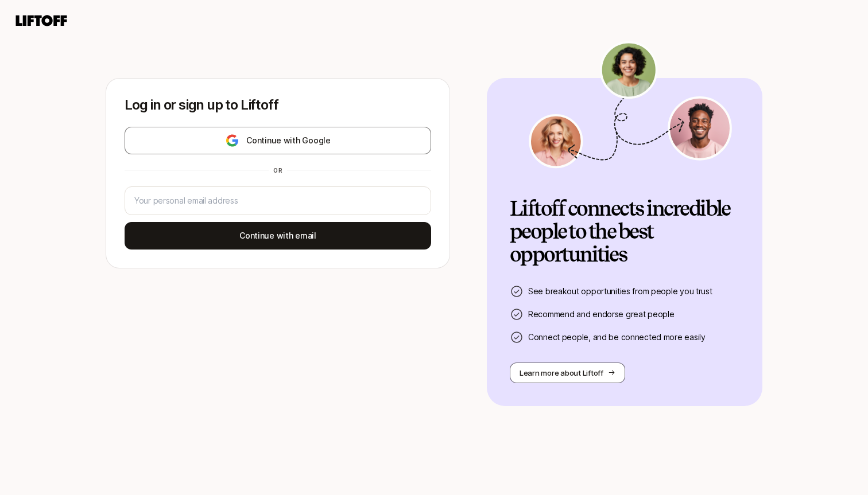 The image size is (868, 495). I want to click on h2: Liftoff connects incredible people to the best opportunities, so click(625, 232).